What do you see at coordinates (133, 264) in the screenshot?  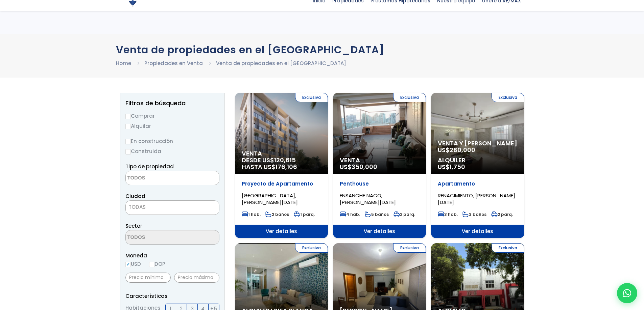 I see `label: USD` at bounding box center [133, 264].